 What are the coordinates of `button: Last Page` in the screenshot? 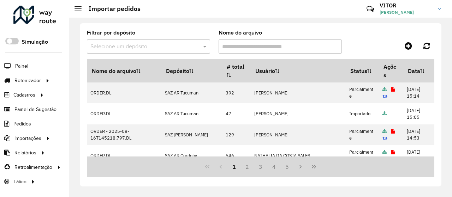 It's located at (314, 167).